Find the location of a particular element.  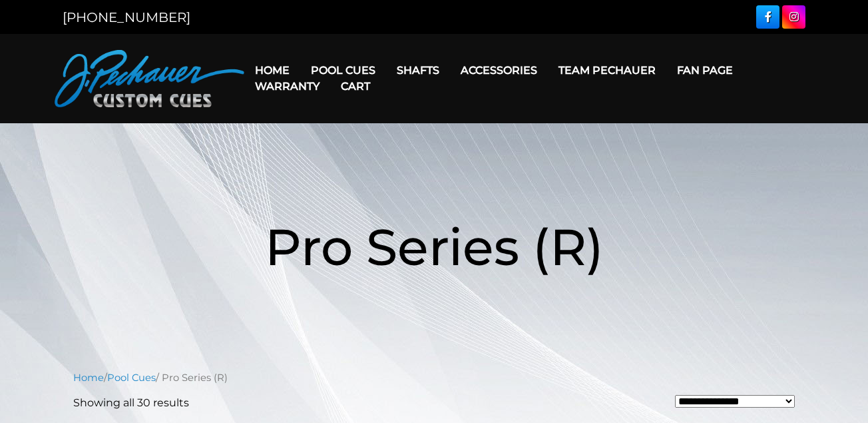

span: Pro Series (R) is located at coordinates (434, 246).